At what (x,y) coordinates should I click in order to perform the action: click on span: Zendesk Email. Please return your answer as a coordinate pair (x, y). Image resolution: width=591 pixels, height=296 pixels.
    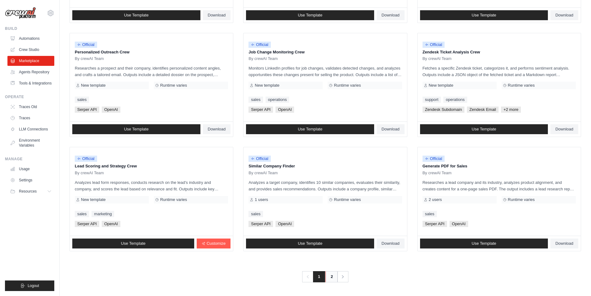
    Looking at the image, I should click on (483, 110).